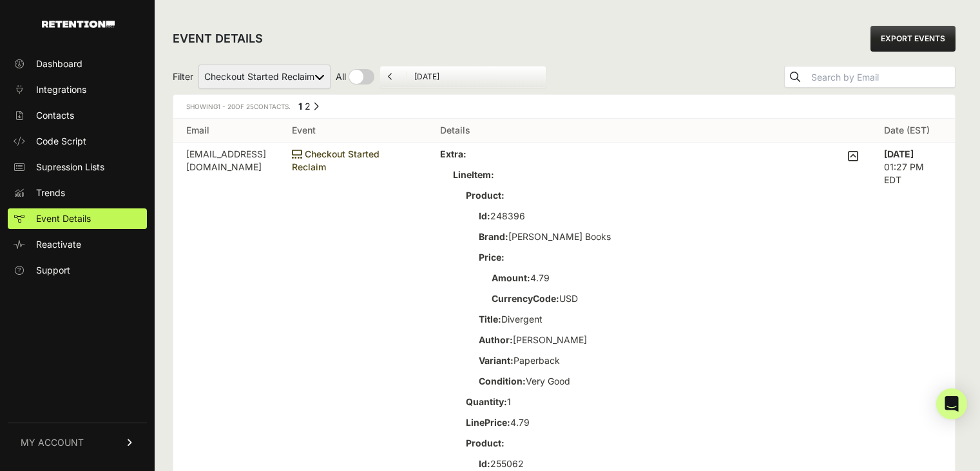 The height and width of the screenshot is (471, 980). I want to click on span: Contacts., so click(267, 106).